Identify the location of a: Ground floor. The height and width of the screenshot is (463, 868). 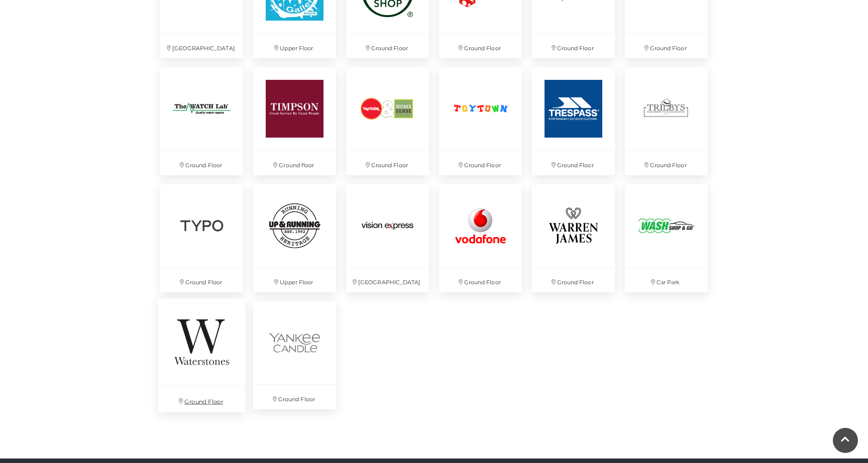
(294, 121).